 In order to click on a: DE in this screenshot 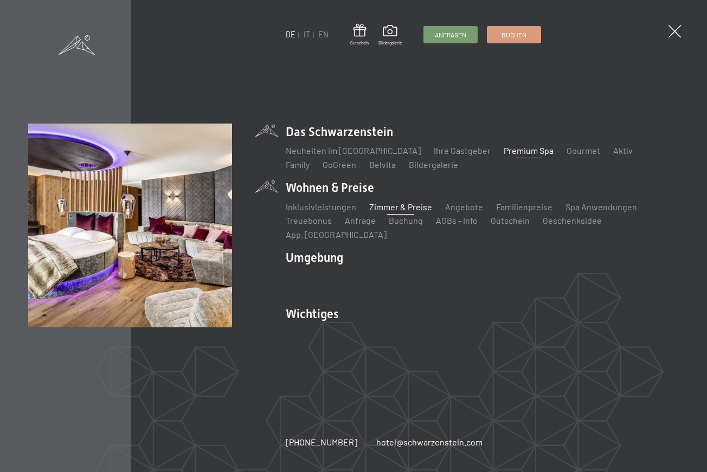, I will do `click(290, 34)`.